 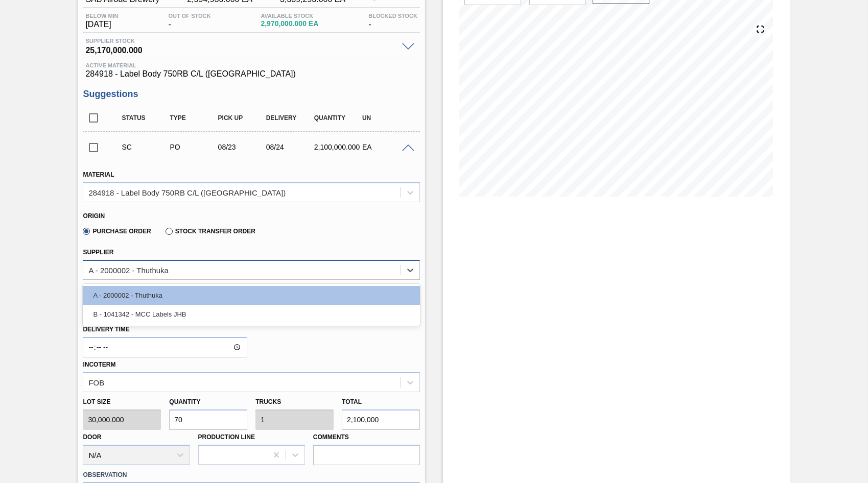 I want to click on div: Type, so click(x=194, y=118).